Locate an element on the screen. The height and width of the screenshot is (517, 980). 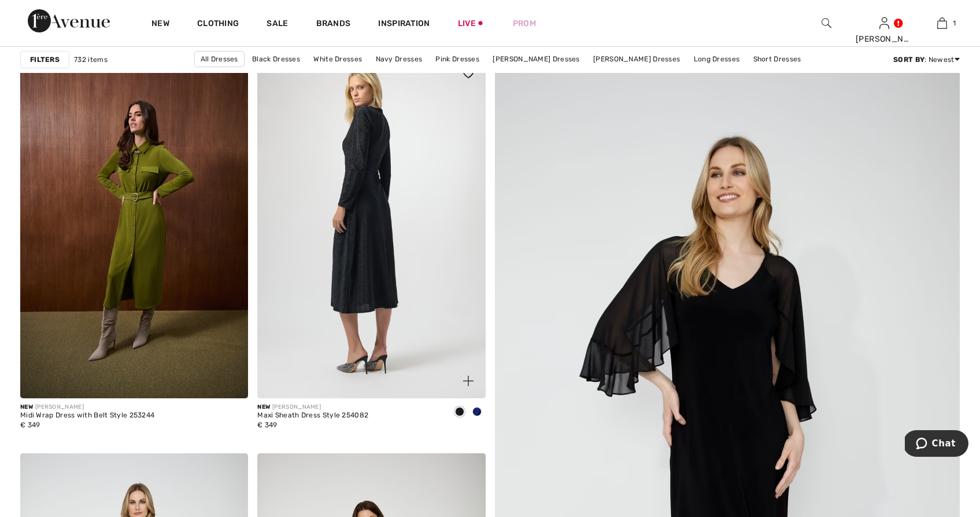
span: Inspiration is located at coordinates (404, 24).